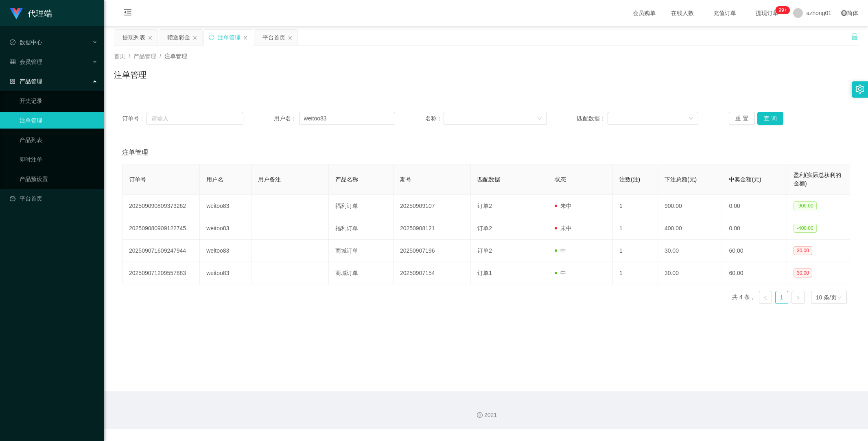  Describe the element at coordinates (12, 62) in the screenshot. I see `i: 图标: table` at that location.